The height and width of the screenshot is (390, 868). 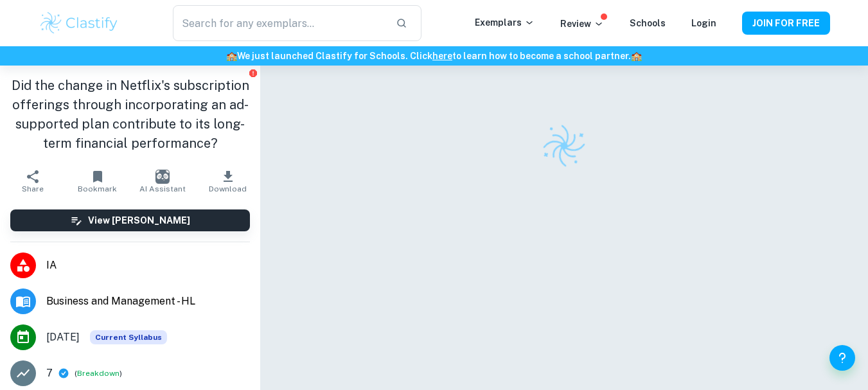 I want to click on a: Login, so click(x=704, y=23).